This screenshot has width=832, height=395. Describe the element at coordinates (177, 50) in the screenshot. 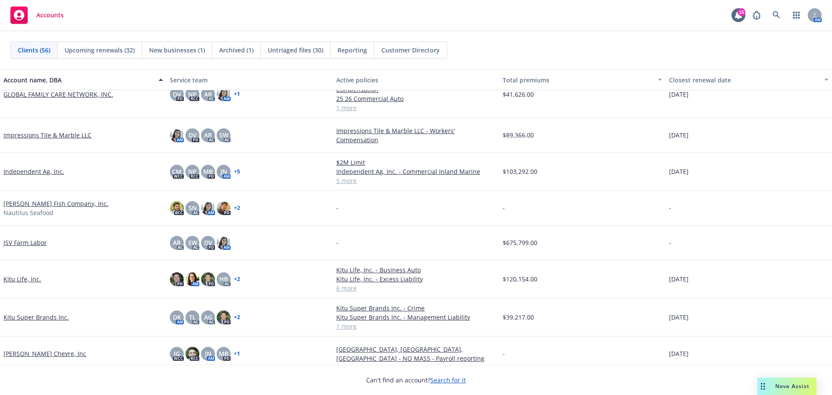

I see `span: New businesses (1)` at that location.